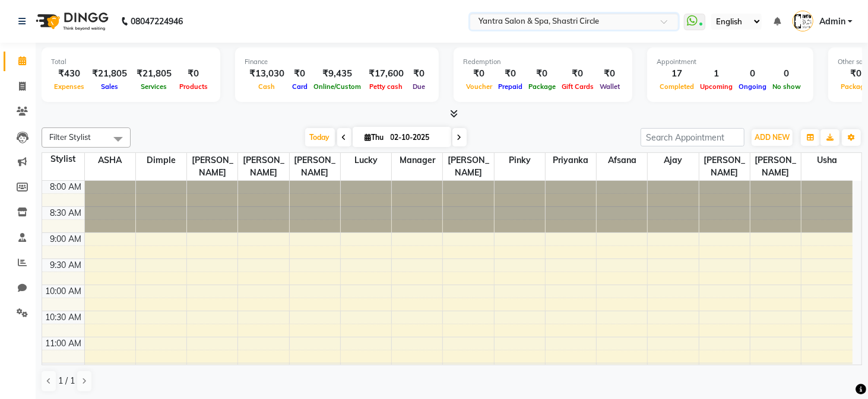 This screenshot has height=399, width=868. What do you see at coordinates (66, 213) in the screenshot?
I see `div: 8:30 AM` at bounding box center [66, 213].